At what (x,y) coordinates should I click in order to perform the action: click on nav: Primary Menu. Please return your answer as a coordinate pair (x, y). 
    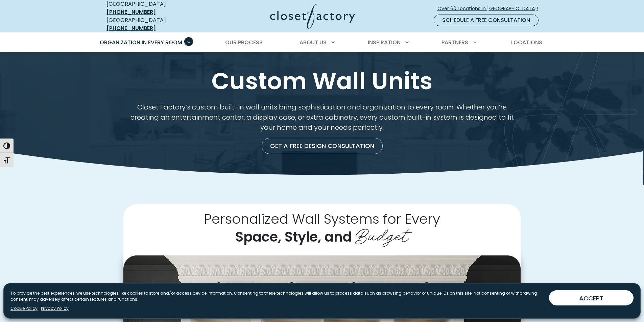
    Looking at the image, I should click on (322, 42).